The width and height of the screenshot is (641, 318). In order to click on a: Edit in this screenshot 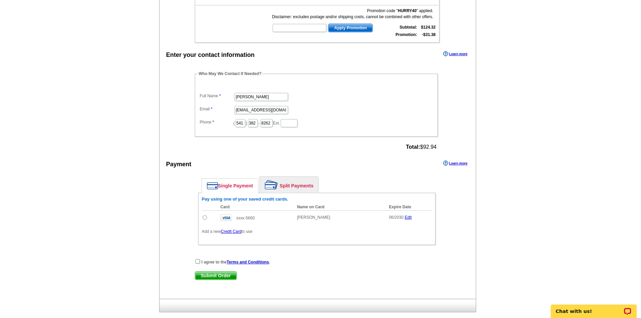, I will do `click(408, 217)`.